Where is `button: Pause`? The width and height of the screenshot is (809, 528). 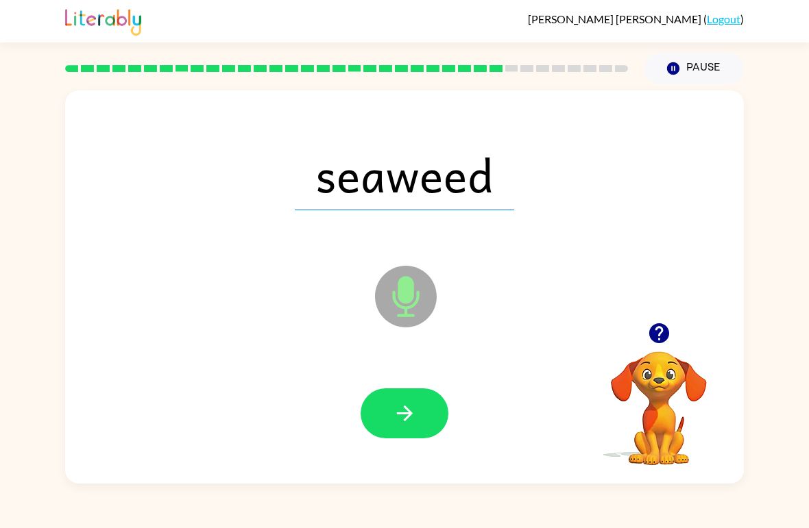
button: Pause is located at coordinates (693, 69).